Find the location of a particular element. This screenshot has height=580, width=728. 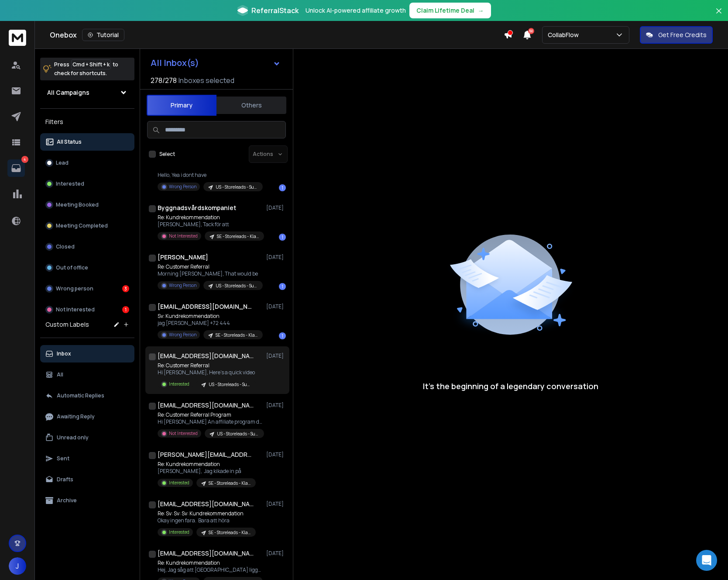

a: 4 is located at coordinates (16, 169).